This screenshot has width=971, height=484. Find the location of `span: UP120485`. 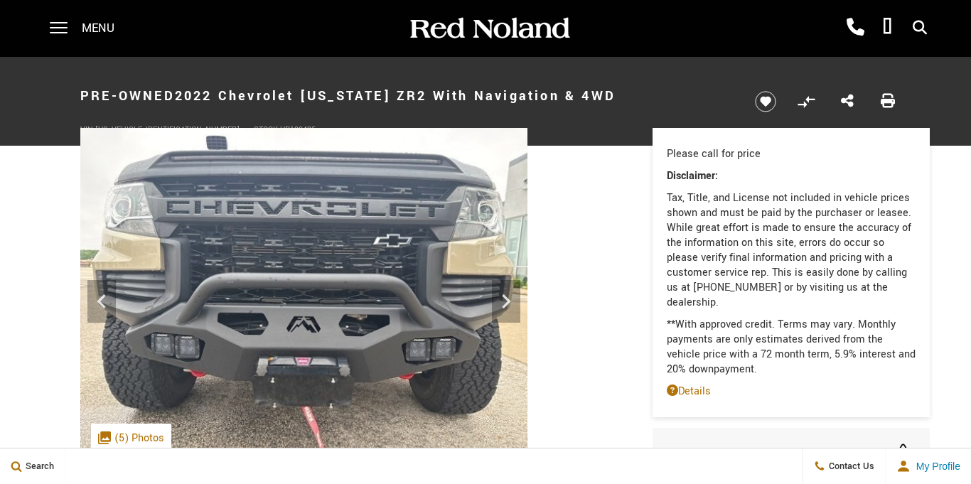

span: UP120485 is located at coordinates (298, 129).